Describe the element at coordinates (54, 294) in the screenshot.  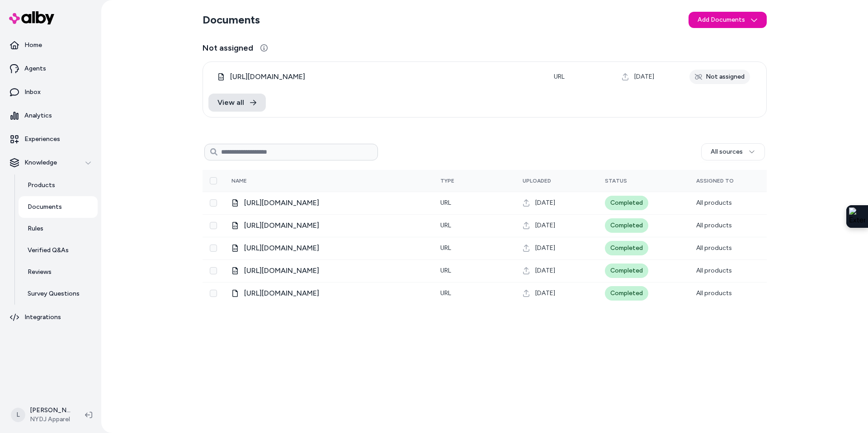
I see `p: Survey Questions` at that location.